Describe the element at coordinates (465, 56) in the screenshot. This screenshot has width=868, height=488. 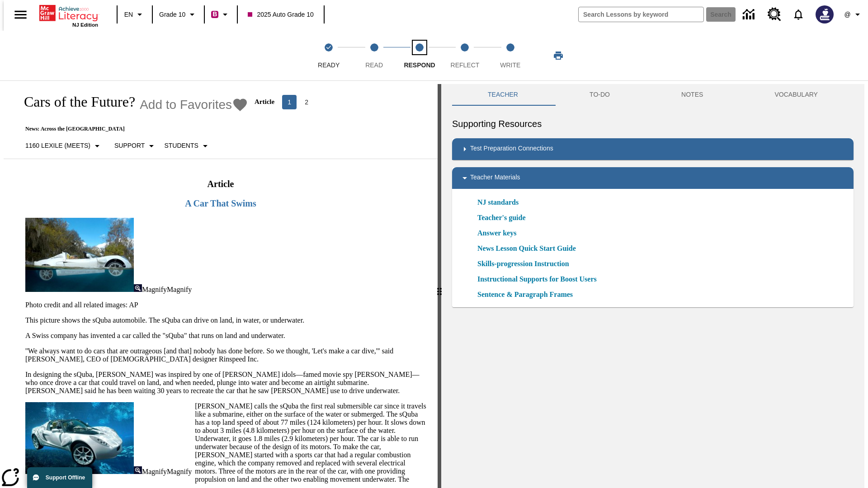
I see `button: Reflect step 4 of 5` at that location.